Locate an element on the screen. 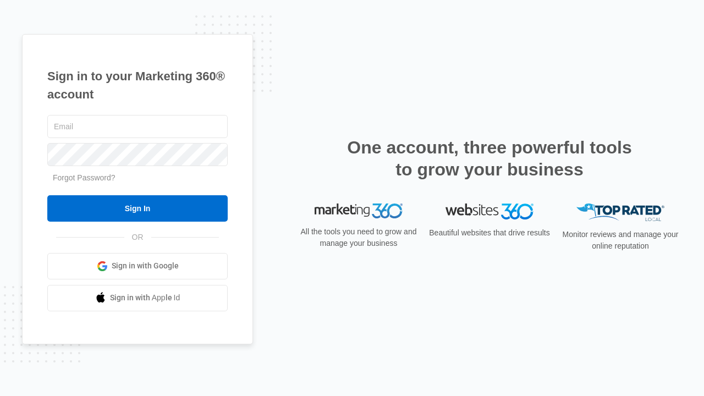 This screenshot has height=396, width=704. span: OR is located at coordinates (138, 237).